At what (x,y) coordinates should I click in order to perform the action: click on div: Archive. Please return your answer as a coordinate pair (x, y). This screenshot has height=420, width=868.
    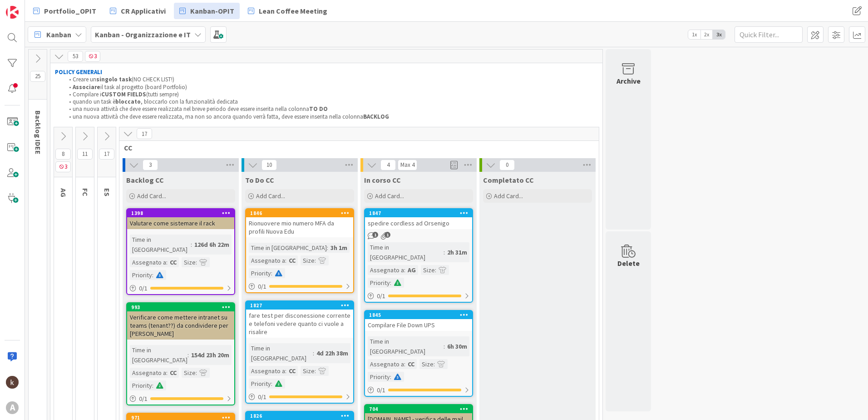
    Looking at the image, I should click on (628, 81).